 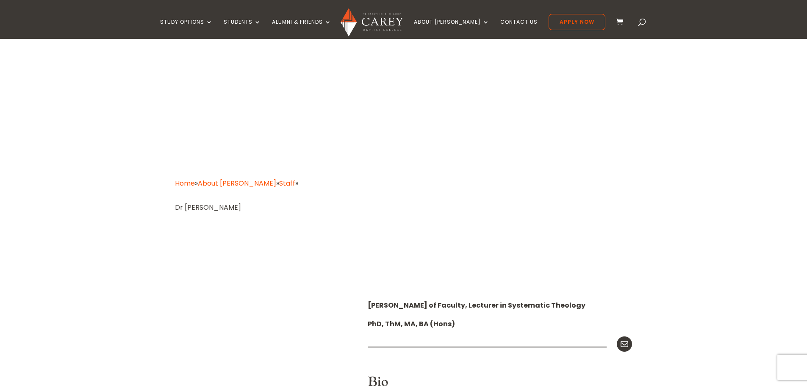 I want to click on img: Carey Baptist College, so click(x=371, y=22).